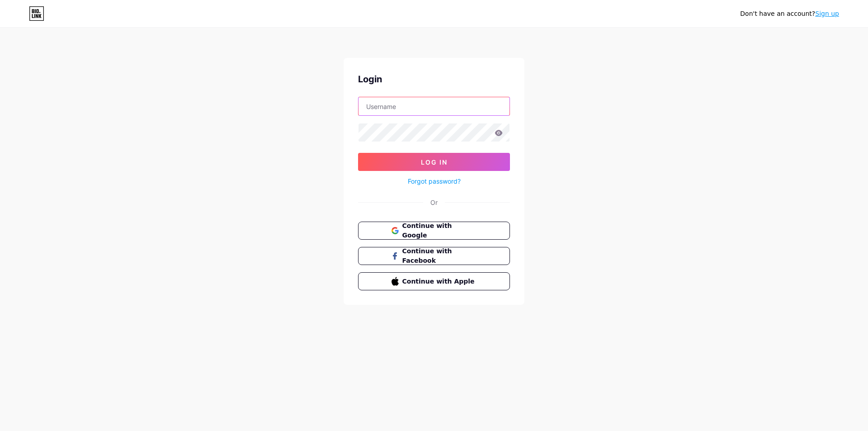  I want to click on a: Forgot password?, so click(434, 181).